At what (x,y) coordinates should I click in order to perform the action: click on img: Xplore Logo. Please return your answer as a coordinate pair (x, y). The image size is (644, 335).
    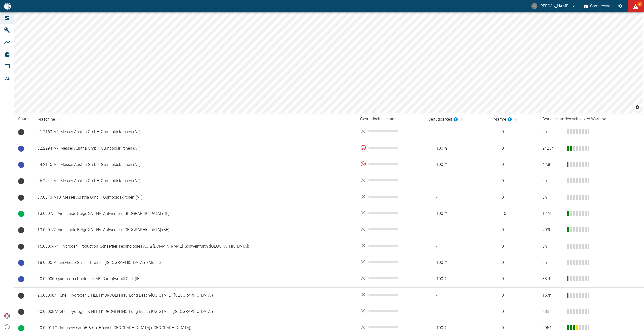
    Looking at the image, I should click on (7, 316).